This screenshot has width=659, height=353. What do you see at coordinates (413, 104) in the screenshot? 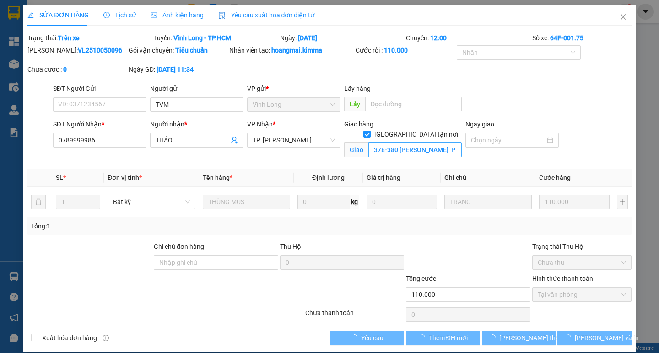
I see `input: Dọc đường` at bounding box center [413, 104].